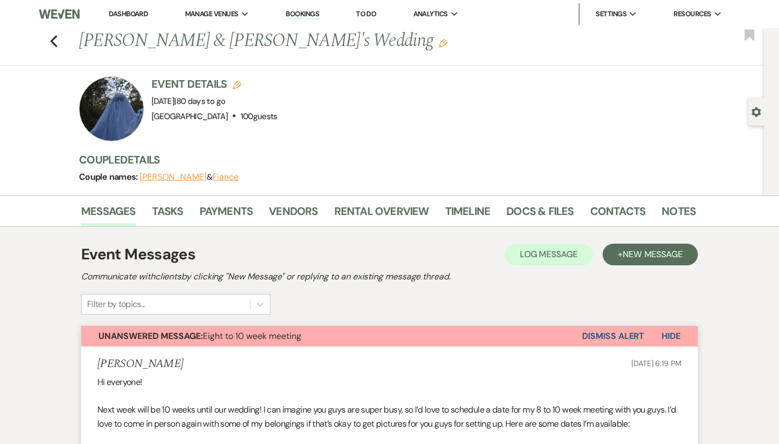 The width and height of the screenshot is (779, 444). Describe the element at coordinates (226, 214) in the screenshot. I see `a: Payments` at that location.